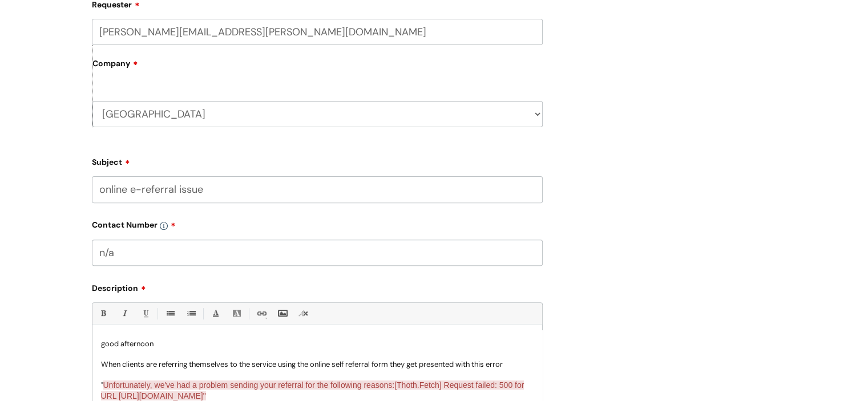  What do you see at coordinates (282, 314) in the screenshot?
I see `a: Insert Image...` at bounding box center [282, 314].